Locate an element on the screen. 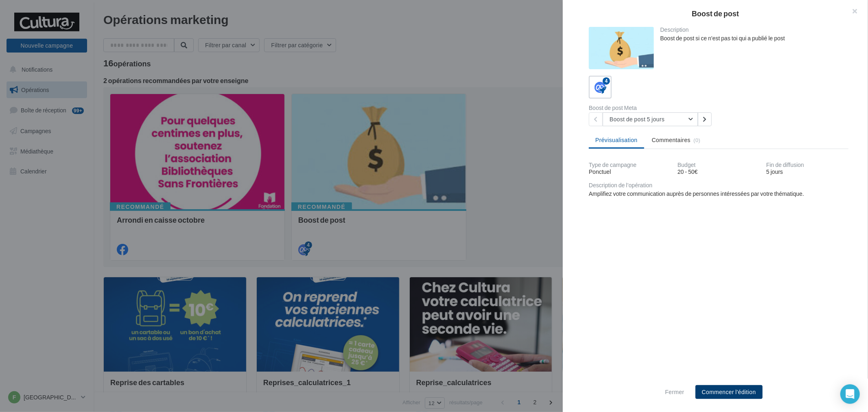  button: Commencer l'édition is located at coordinates (729, 392).